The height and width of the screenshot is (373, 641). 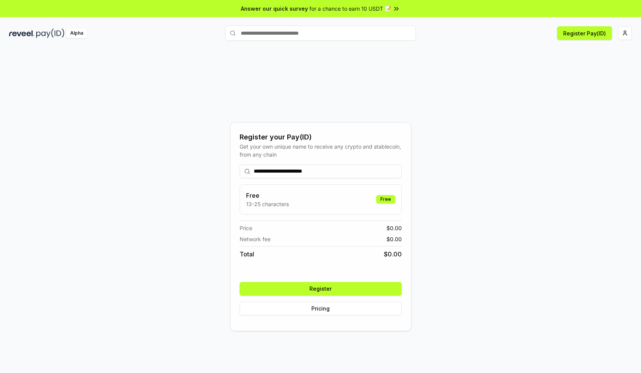 What do you see at coordinates (584, 33) in the screenshot?
I see `button: Register Pay(ID)` at bounding box center [584, 33].